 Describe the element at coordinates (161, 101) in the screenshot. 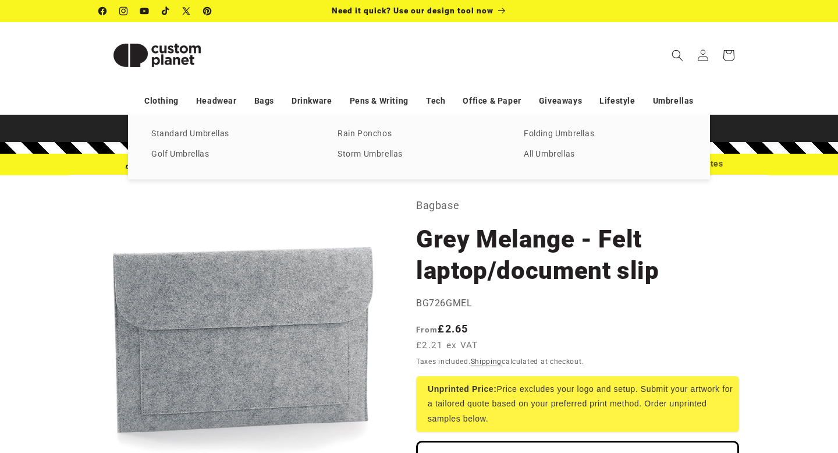

I see `a: Clothing` at that location.